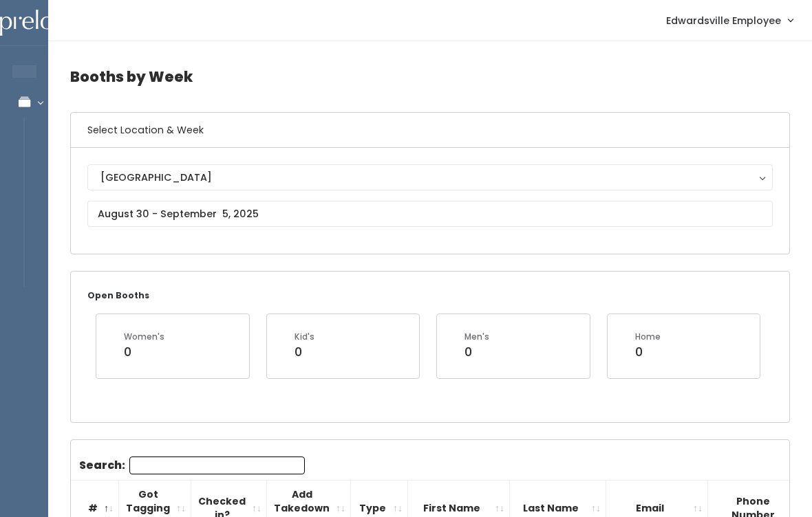 The image size is (812, 517). What do you see at coordinates (192, 466) in the screenshot?
I see `label: Search:` at bounding box center [192, 466].